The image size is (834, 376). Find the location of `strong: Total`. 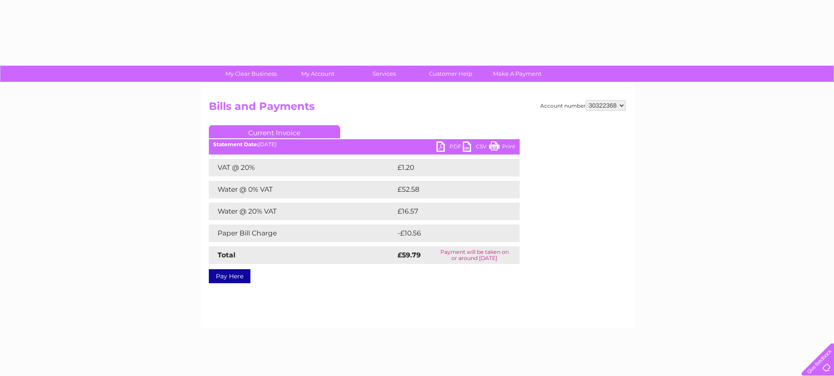

strong: Total is located at coordinates (226, 255).